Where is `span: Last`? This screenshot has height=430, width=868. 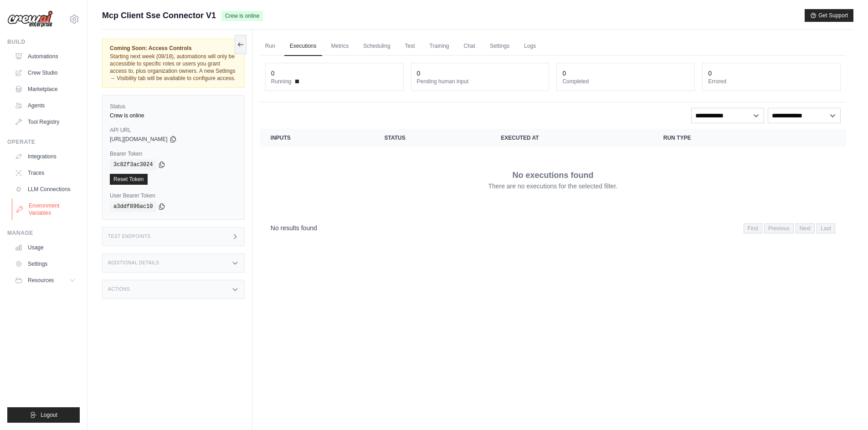 span: Last is located at coordinates (826, 228).